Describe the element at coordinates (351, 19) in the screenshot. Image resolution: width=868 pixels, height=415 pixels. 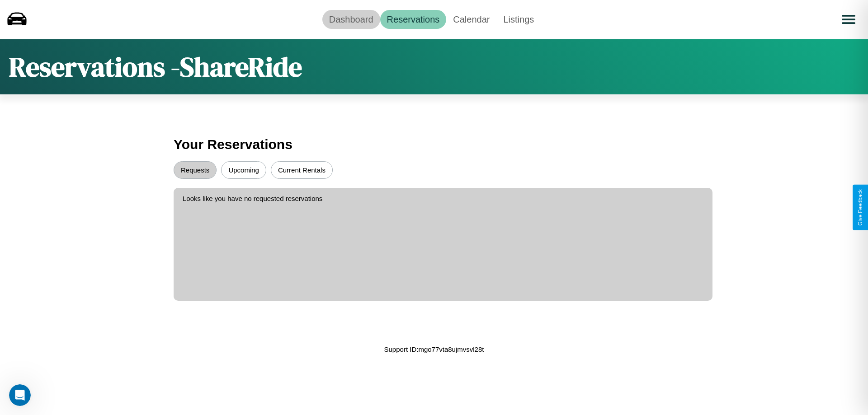
I see `a: Dashboard` at that location.